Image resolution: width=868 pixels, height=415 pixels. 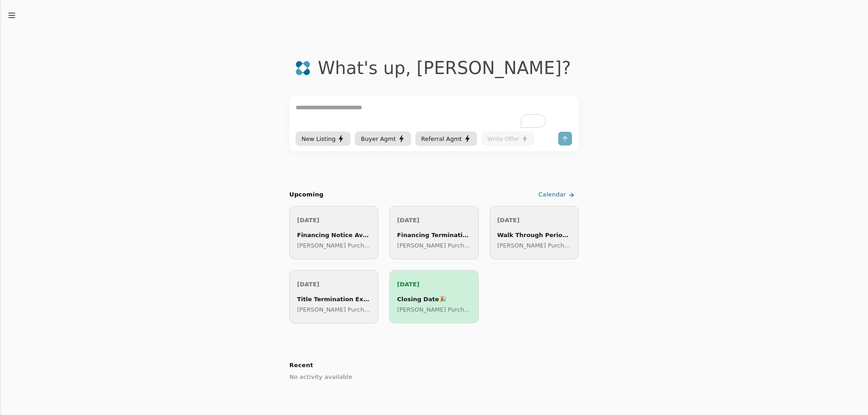 I want to click on span: Buyer Agmt, so click(x=378, y=139).